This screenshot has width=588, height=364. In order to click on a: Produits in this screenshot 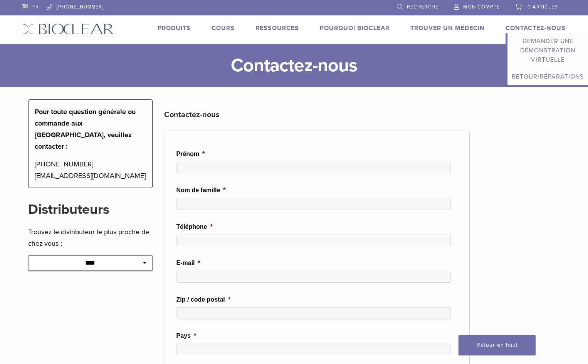, I will do `click(174, 28)`.